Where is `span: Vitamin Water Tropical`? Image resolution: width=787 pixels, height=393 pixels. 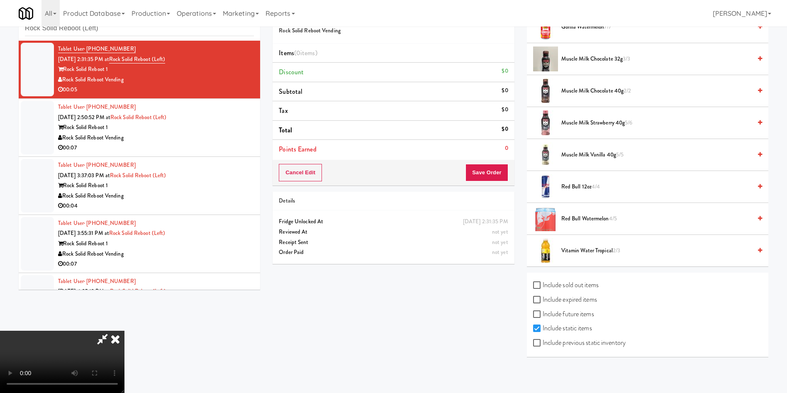
span: Vitamin Water Tropical is located at coordinates (656, 251).